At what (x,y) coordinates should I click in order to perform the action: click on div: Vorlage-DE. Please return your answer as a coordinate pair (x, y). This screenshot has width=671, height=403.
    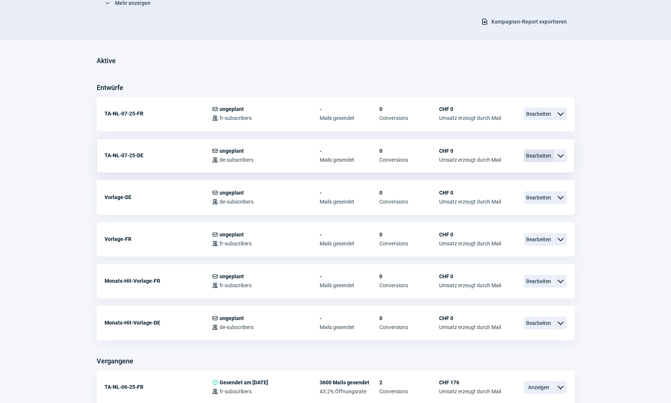
    Looking at the image, I should click on (158, 197).